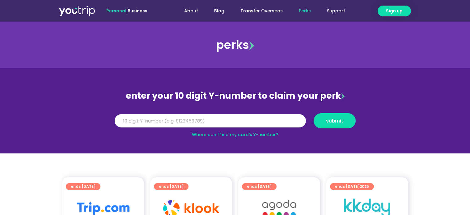  What do you see at coordinates (116, 11) in the screenshot?
I see `span: Personal` at bounding box center [116, 11].